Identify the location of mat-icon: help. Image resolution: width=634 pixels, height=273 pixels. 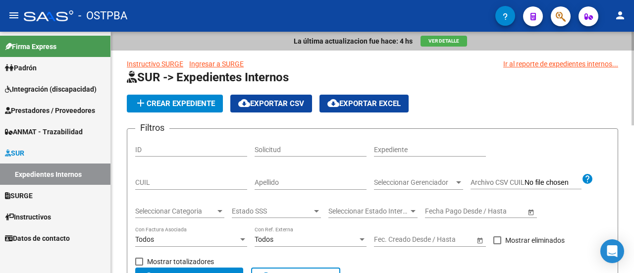
(587, 179).